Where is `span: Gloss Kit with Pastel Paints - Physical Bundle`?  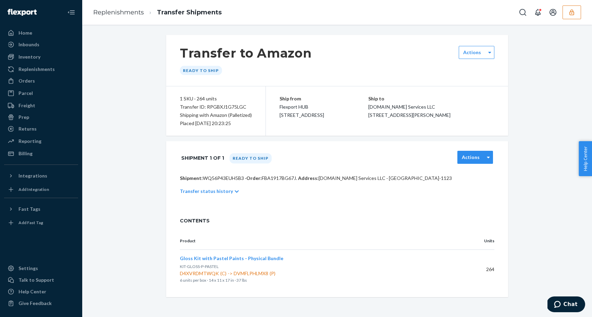
span: Gloss Kit with Pastel Paints - Physical Bundle is located at coordinates (232, 258).